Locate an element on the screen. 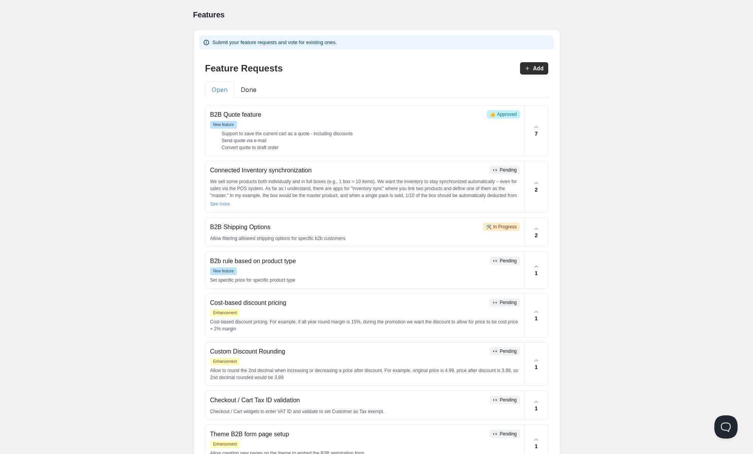 The height and width of the screenshot is (454, 753). span: Submit your feature requests and vote for existing ones. is located at coordinates (275, 42).